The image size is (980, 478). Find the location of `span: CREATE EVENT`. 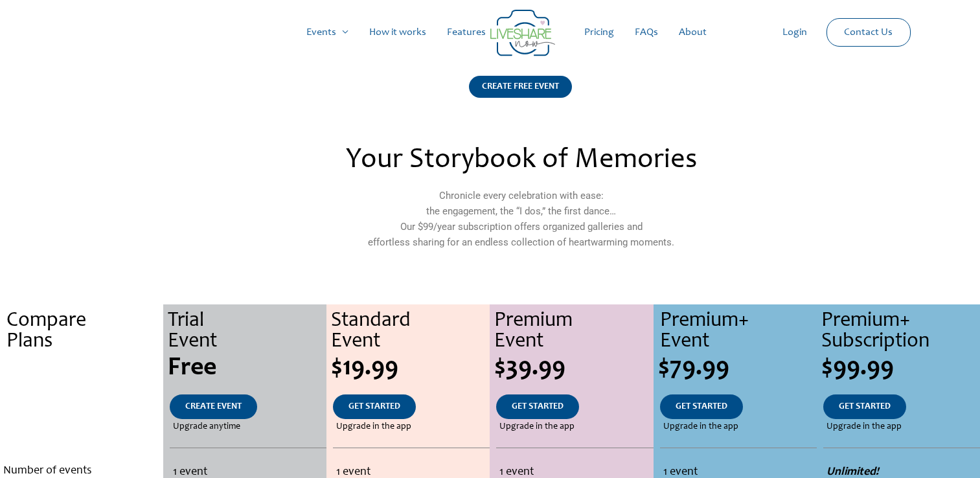

span: CREATE EVENT is located at coordinates (213, 407).